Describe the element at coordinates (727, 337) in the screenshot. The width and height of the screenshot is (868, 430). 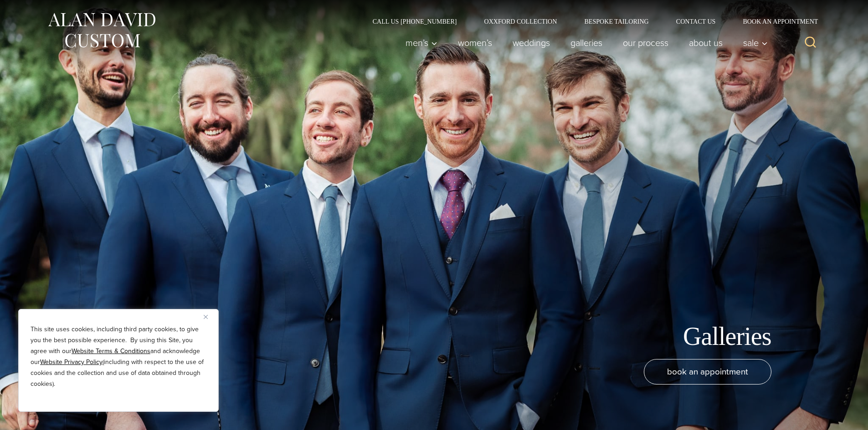
I see `h1: Galleries` at that location.